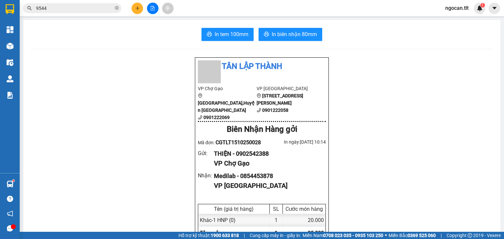  I want to click on strong: 0708 023 035 - 0935 103 250, so click(353, 236).